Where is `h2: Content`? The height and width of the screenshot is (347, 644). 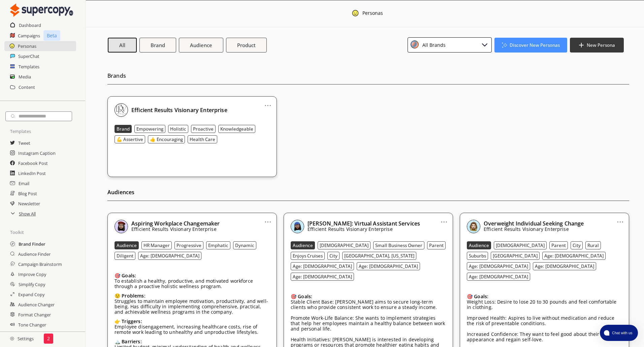
h2: Content is located at coordinates (27, 87).